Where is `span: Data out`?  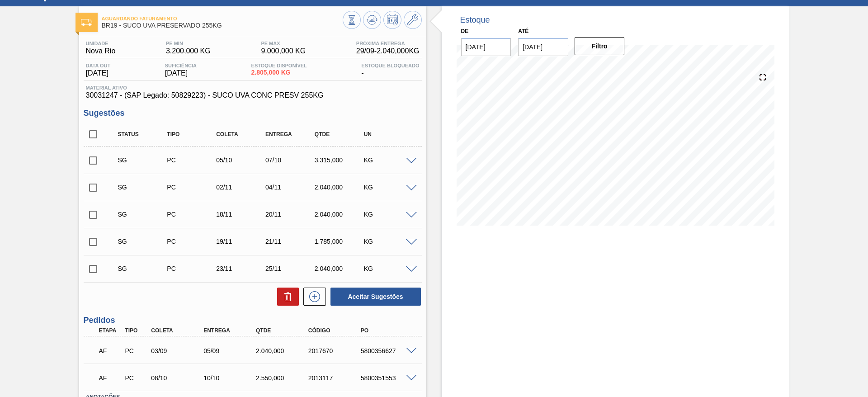 span: Data out is located at coordinates (98, 66).